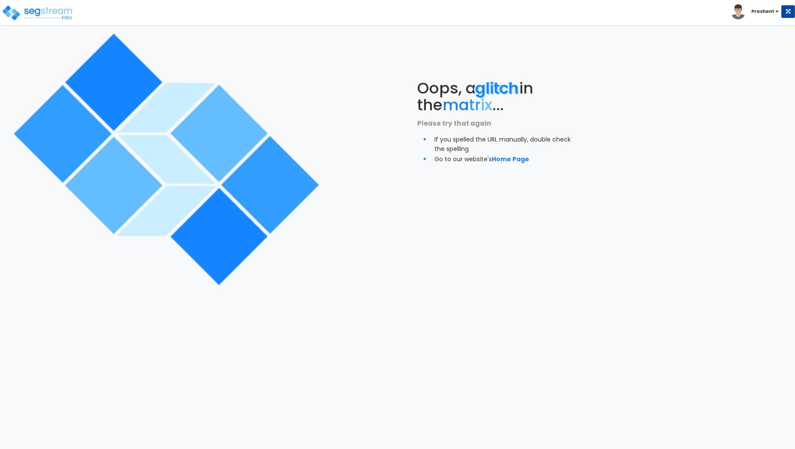 This screenshot has height=449, width=795. Describe the element at coordinates (505, 159) in the screenshot. I see `li: Go to our website's` at that location.